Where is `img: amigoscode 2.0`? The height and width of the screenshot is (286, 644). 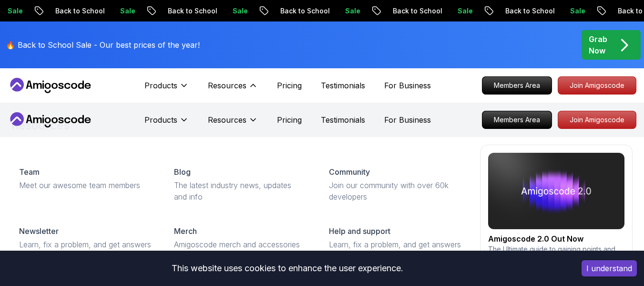 img: amigoscode 2.0 is located at coordinates (556, 191).